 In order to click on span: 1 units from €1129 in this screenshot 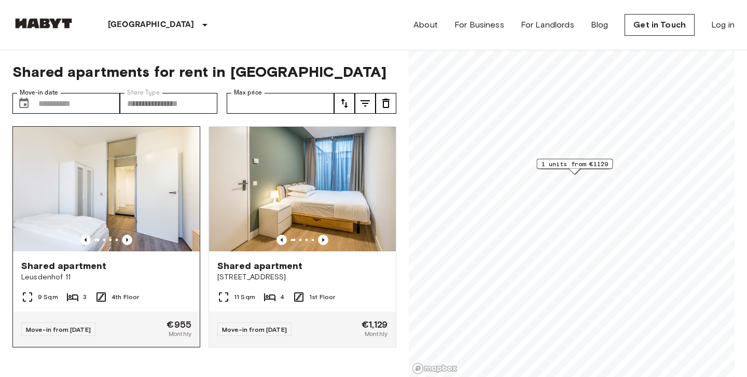, I will do `click(575, 164)`.